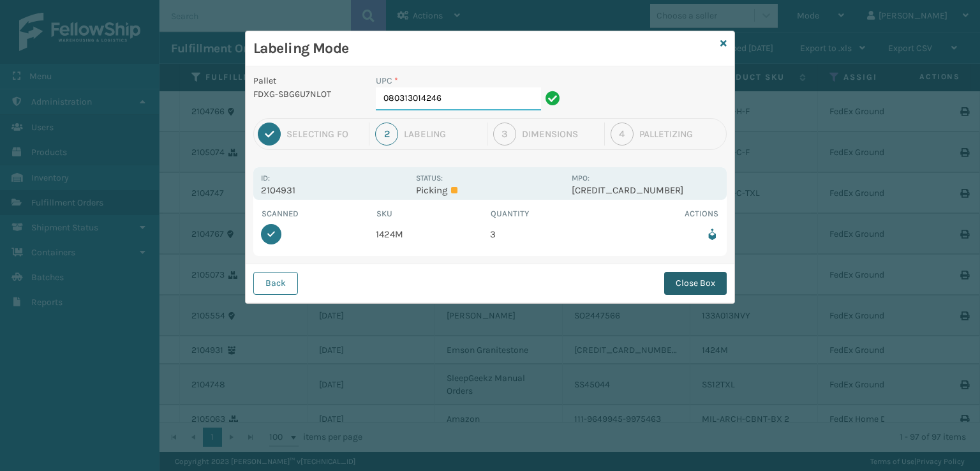  Describe the element at coordinates (307, 80) in the screenshot. I see `p: Pallet` at that location.